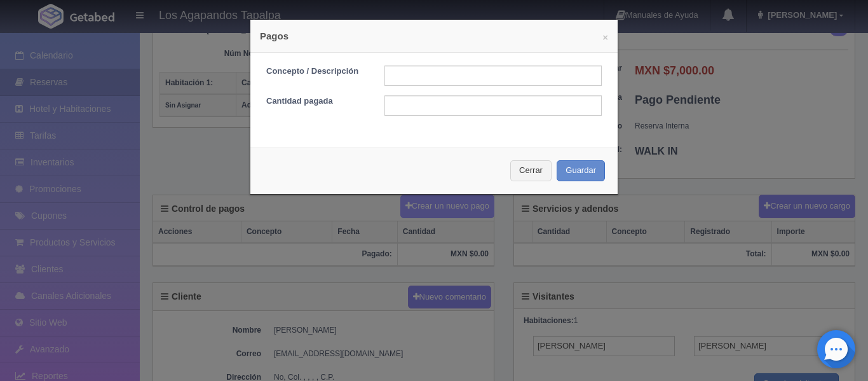 This screenshot has width=868, height=381. I want to click on button: Guardar, so click(581, 170).